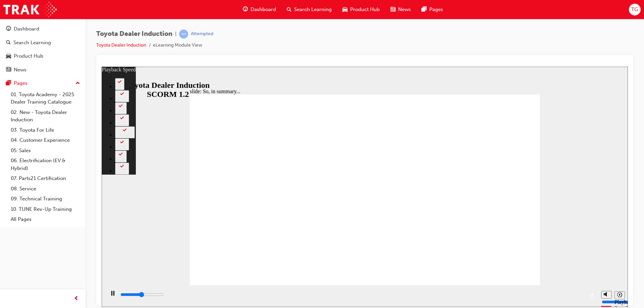 Image resolution: width=644 pixels, height=308 pixels. Describe the element at coordinates (365, 9) in the screenshot. I see `span: Product Hub` at that location.